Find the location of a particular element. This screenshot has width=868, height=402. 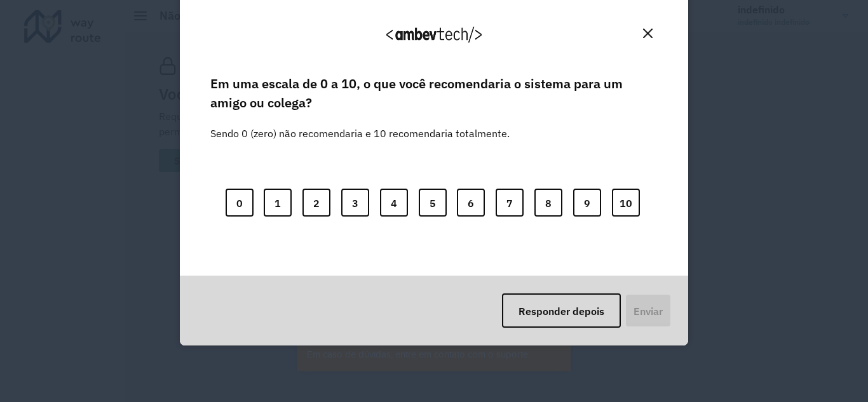

button: 8 is located at coordinates (548, 202).